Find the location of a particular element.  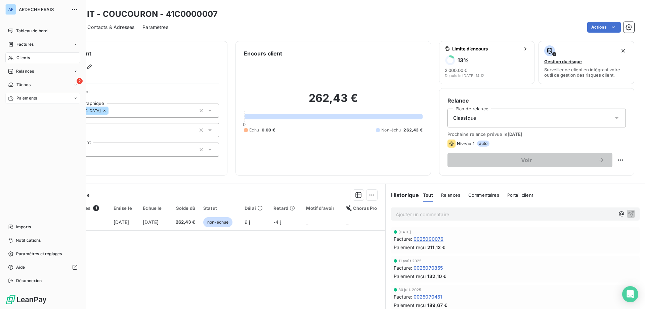

span: 11 août 2025 is located at coordinates (410, 261).